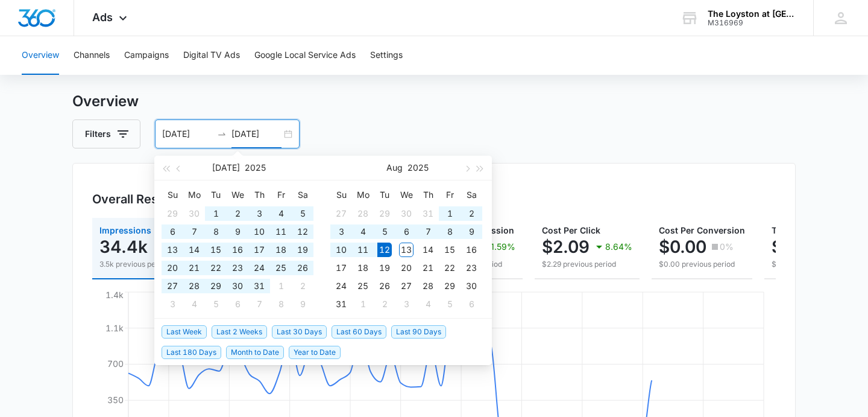 This screenshot has width=868, height=417. Describe the element at coordinates (259, 214) in the screenshot. I see `td: 2025-07-03` at that location.